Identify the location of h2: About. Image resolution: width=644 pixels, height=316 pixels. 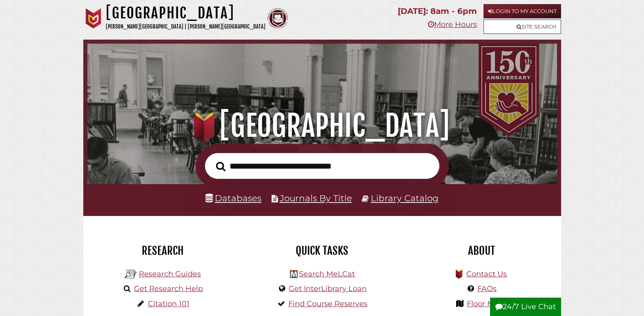
(481, 250).